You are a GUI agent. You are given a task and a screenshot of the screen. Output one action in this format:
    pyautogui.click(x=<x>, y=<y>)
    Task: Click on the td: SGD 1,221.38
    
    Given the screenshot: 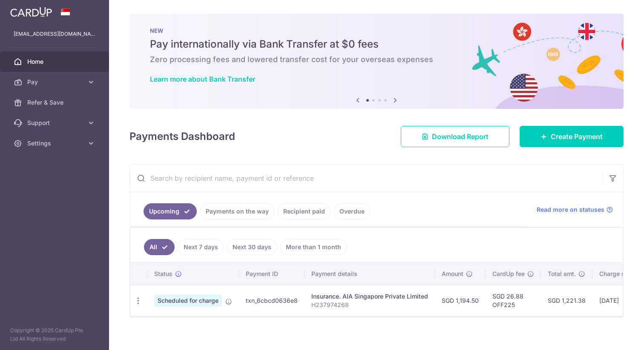 What is the action you would take?
    pyautogui.click(x=567, y=300)
    